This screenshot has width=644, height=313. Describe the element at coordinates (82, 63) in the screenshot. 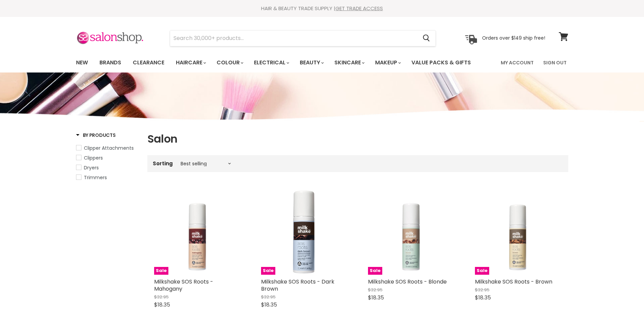

I see `a: New` at that location.